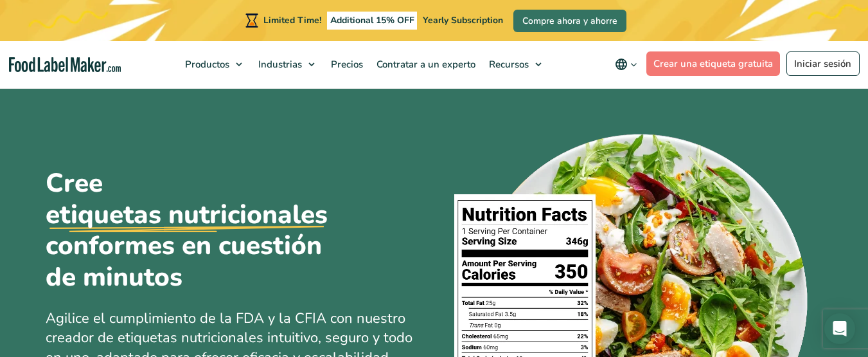 The width and height of the screenshot is (868, 357). What do you see at coordinates (286, 64) in the screenshot?
I see `a: Industrias` at bounding box center [286, 64].